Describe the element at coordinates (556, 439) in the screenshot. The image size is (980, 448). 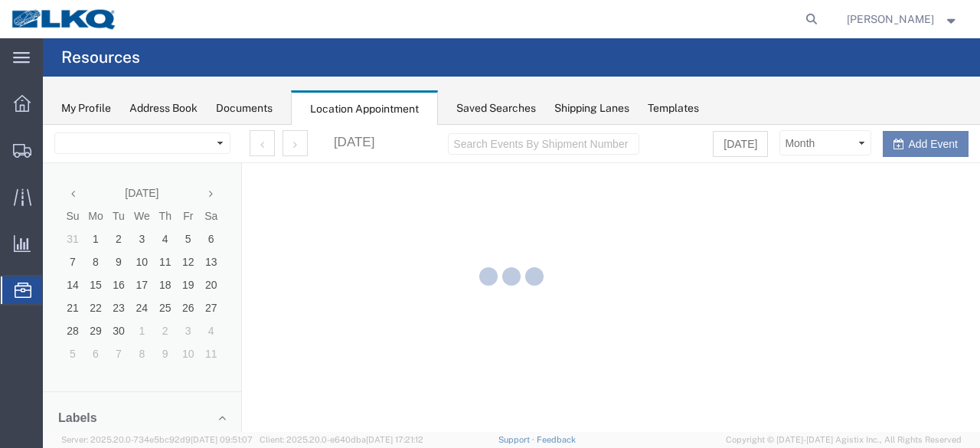
I see `a: Feedback` at that location.